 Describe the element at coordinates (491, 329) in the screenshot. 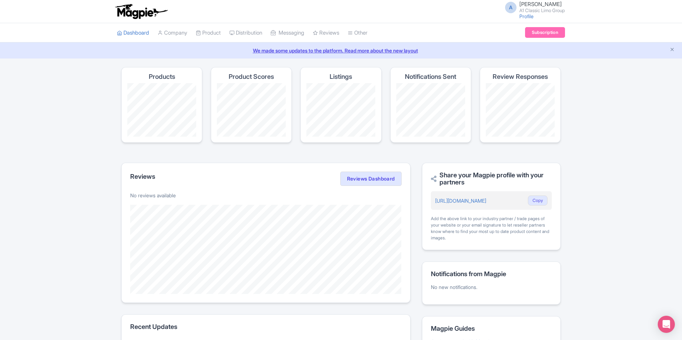

I see `h2: Magpie Guides` at that location.